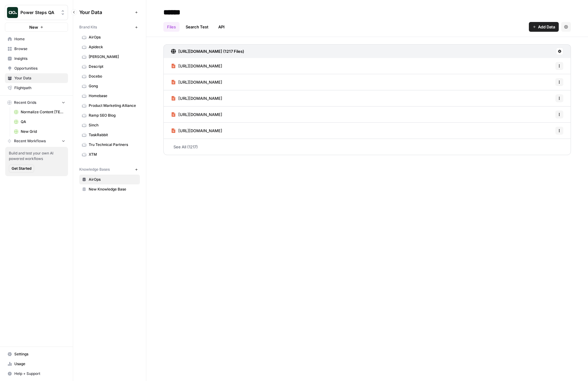 The width and height of the screenshot is (588, 381). What do you see at coordinates (36, 39) in the screenshot?
I see `a: Home` at bounding box center [36, 39].